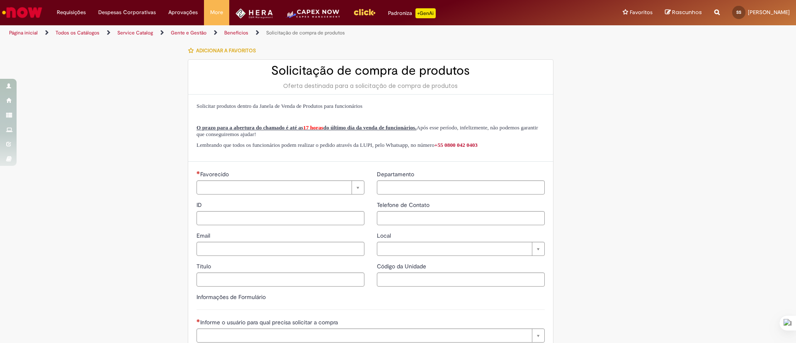 The image size is (796, 343). What do you see at coordinates (460, 279) in the screenshot?
I see `input: Código da Unidade` at bounding box center [460, 279].